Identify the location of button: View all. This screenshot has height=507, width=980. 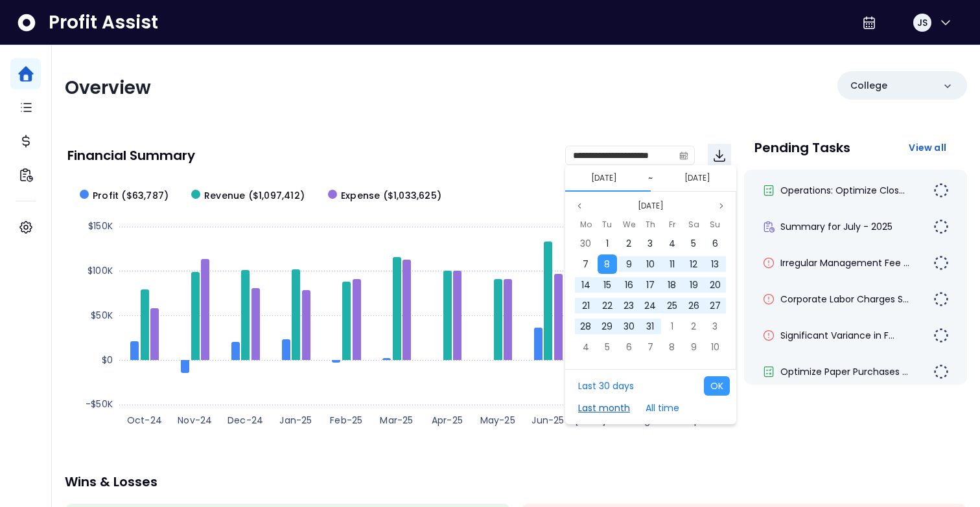
(928, 148).